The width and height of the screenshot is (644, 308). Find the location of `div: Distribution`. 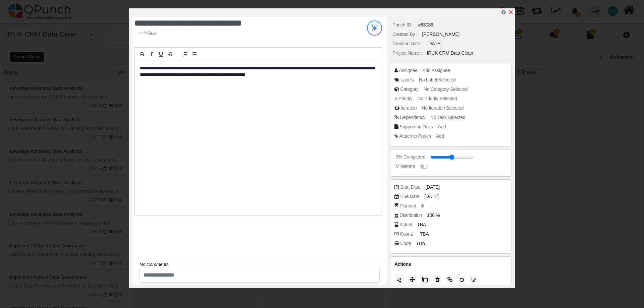

div: Distribution is located at coordinates (410, 215).